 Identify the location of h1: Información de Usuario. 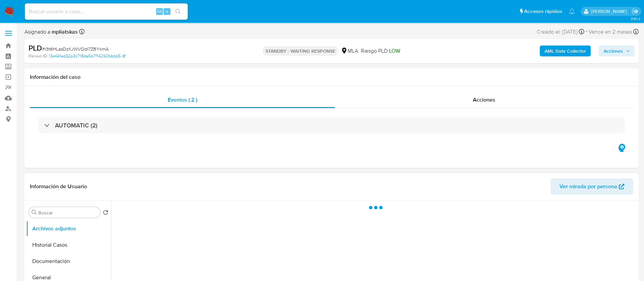
(58, 187).